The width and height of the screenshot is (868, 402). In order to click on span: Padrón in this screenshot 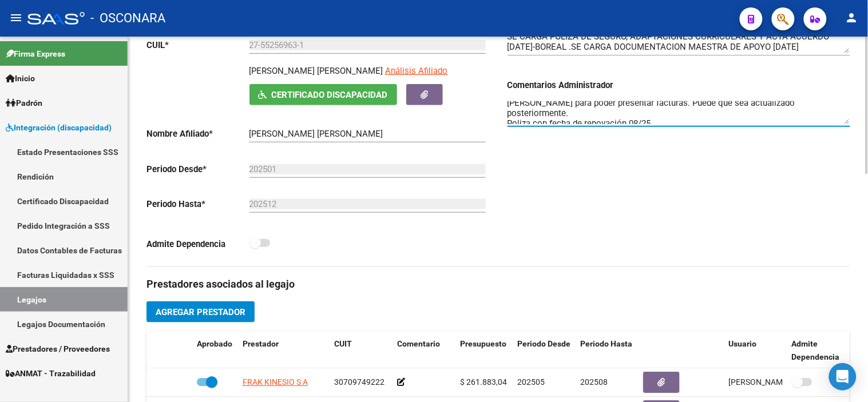, I will do `click(24, 103)`.